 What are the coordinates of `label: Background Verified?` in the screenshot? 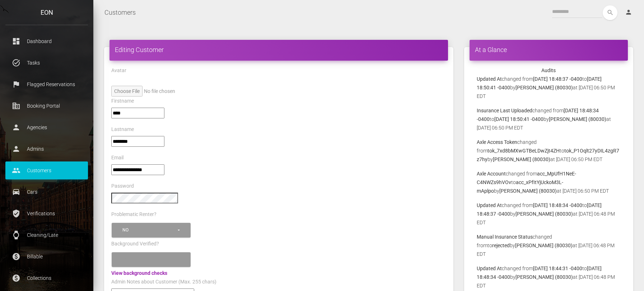 It's located at (135, 244).